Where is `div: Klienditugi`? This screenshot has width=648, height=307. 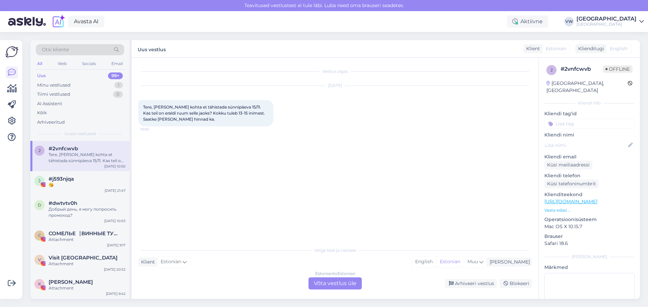
div: Klienditugi is located at coordinates (589, 49).